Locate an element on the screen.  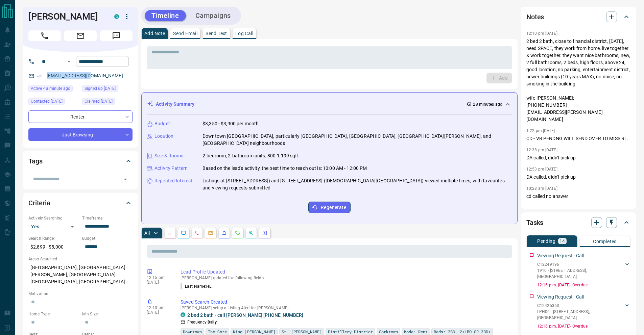
div: Sun Sep 28 2025 is located at coordinates (107, 89).